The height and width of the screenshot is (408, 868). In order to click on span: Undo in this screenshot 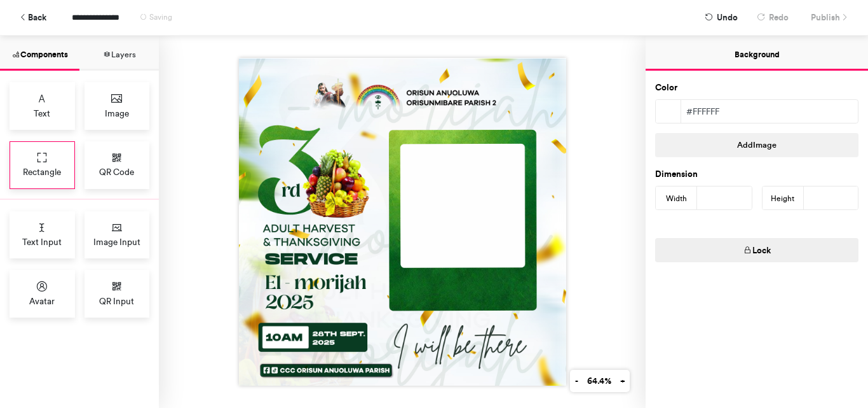, I will do `click(726, 17)`.